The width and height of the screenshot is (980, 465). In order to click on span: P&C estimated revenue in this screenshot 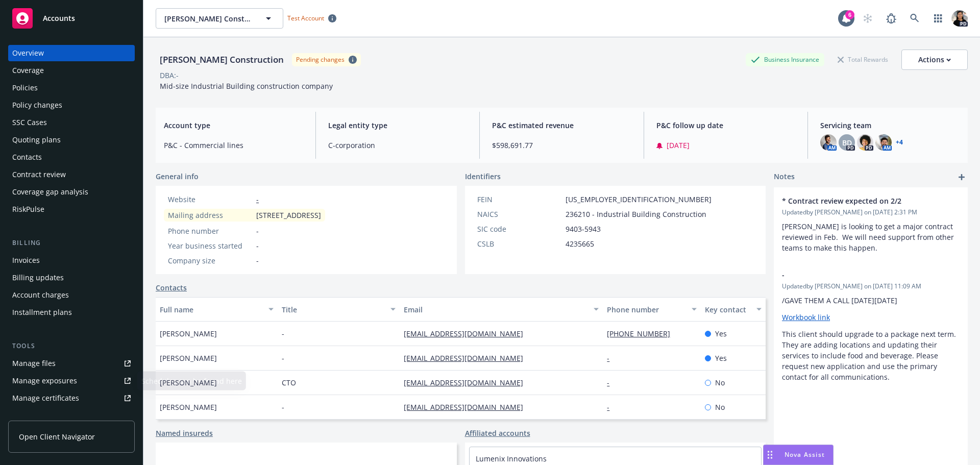, I will do `click(561, 125)`.